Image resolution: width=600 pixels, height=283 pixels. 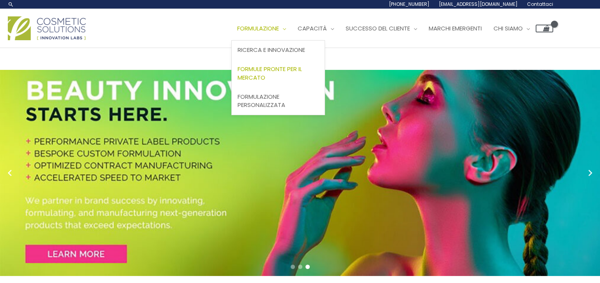 What do you see at coordinates (261, 101) in the screenshot?
I see `font: Formulazione personalizzata` at bounding box center [261, 101].